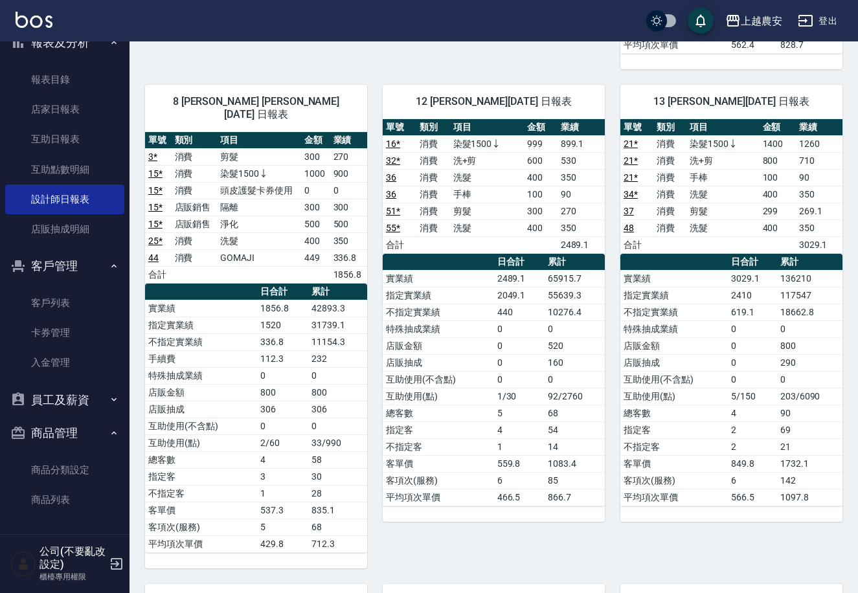 This screenshot has height=593, width=858. I want to click on td: 1097.8, so click(810, 498).